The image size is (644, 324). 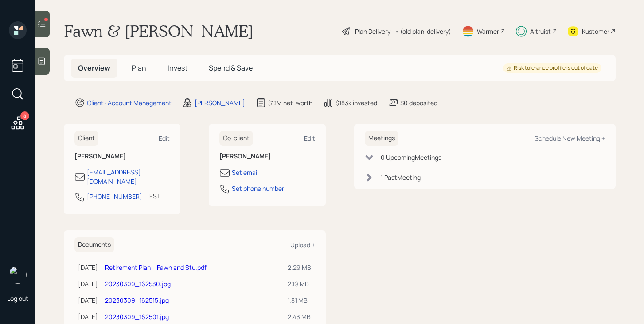 What do you see at coordinates (258, 188) in the screenshot?
I see `div: Set phone number` at bounding box center [258, 188].